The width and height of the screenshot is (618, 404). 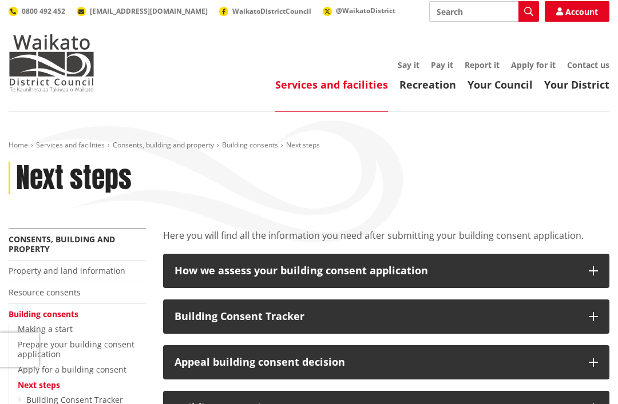 What do you see at coordinates (45, 292) in the screenshot?
I see `a: Resource consents` at bounding box center [45, 292].